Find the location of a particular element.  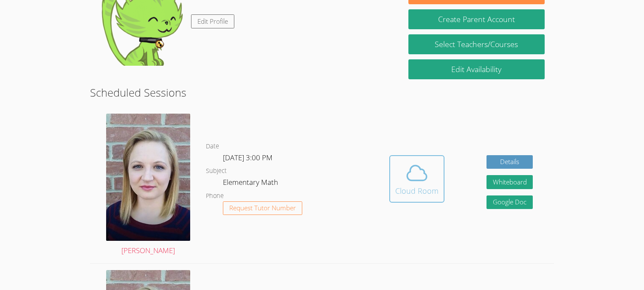

div: Cloud Room is located at coordinates (417, 191).